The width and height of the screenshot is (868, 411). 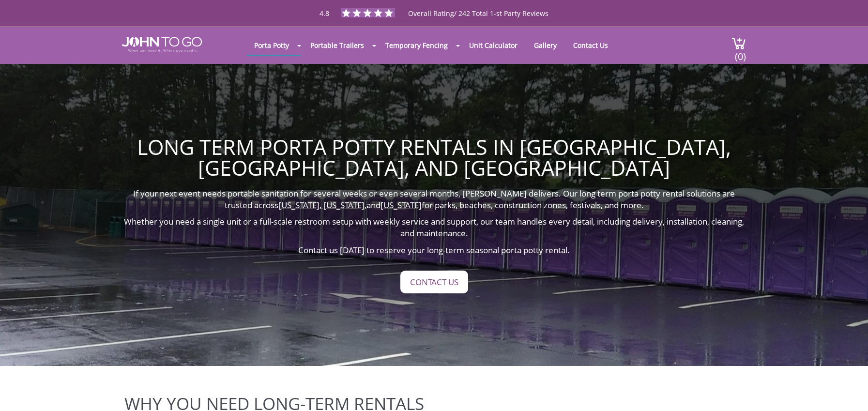 I want to click on a: Gallery, so click(x=545, y=45).